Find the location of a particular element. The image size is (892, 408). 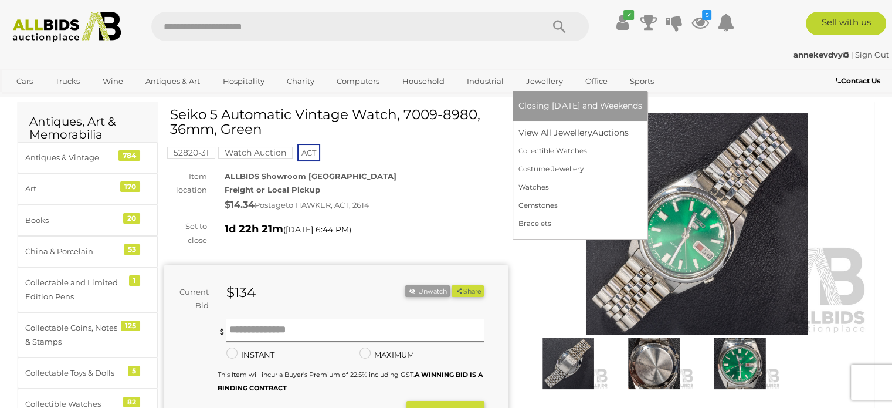

a: 5 is located at coordinates (700, 22).